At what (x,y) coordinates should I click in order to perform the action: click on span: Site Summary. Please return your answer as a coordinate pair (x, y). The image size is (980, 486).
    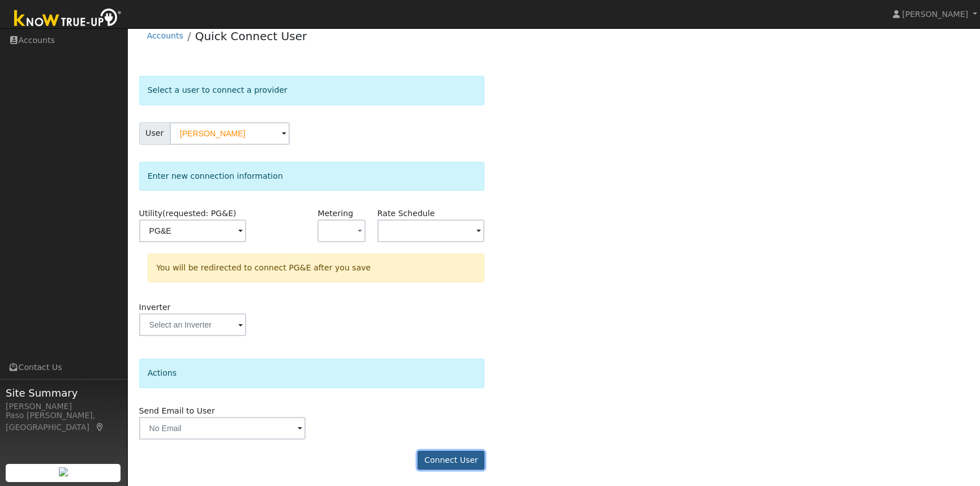
    Looking at the image, I should click on (63, 393).